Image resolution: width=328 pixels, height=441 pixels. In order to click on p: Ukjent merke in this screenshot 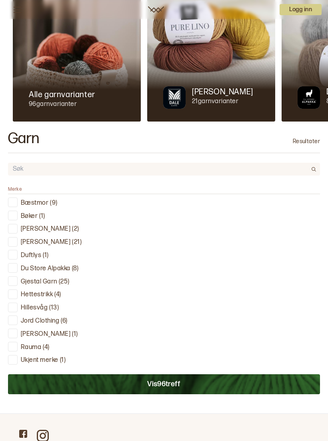, I will do `click(40, 360)`.